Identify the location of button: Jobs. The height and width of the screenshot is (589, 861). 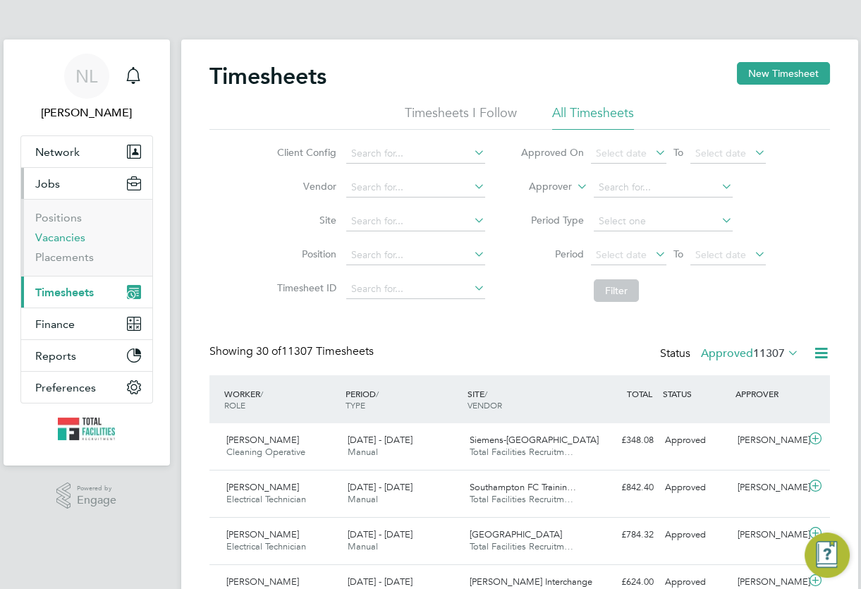
(87, 183).